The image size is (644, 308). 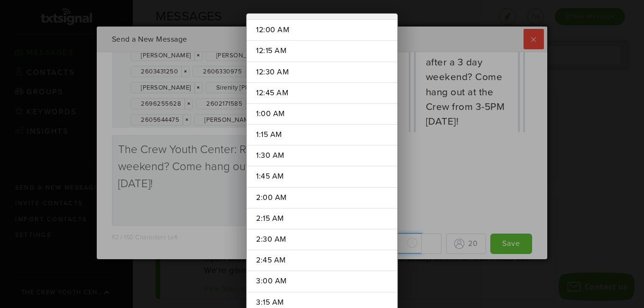 What do you see at coordinates (322, 93) in the screenshot?
I see `li: 12:45 AM` at bounding box center [322, 93].